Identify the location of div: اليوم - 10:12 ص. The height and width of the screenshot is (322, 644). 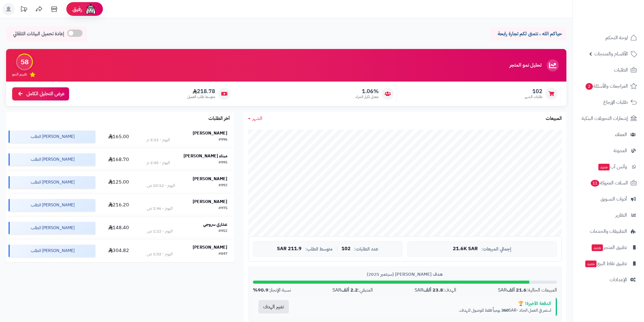
(160, 186).